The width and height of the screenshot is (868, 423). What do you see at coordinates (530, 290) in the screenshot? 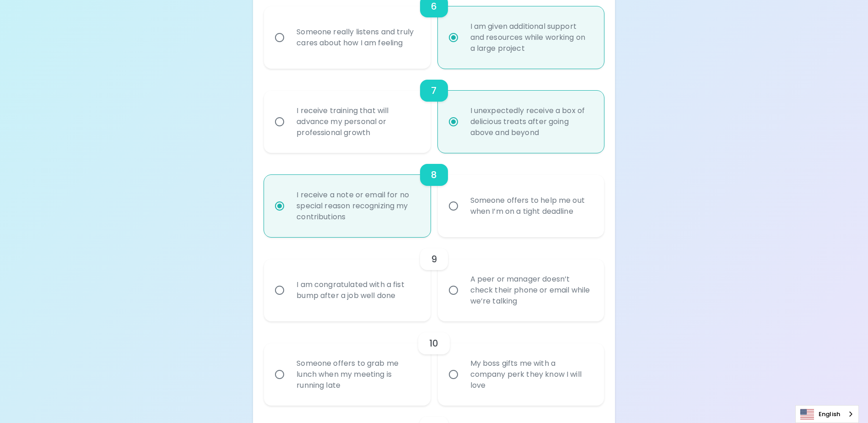
I see `div: A peer or manager doesn’t check their phone or email while we’re talking` at bounding box center [530, 290].